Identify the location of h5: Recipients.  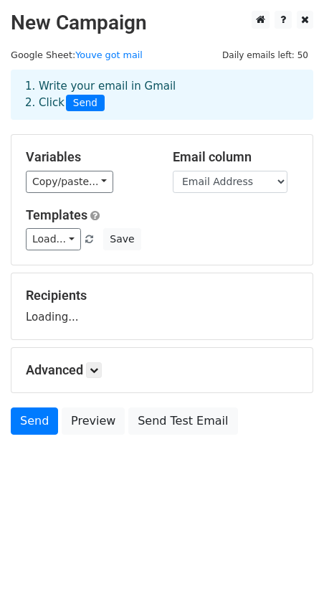
(162, 296).